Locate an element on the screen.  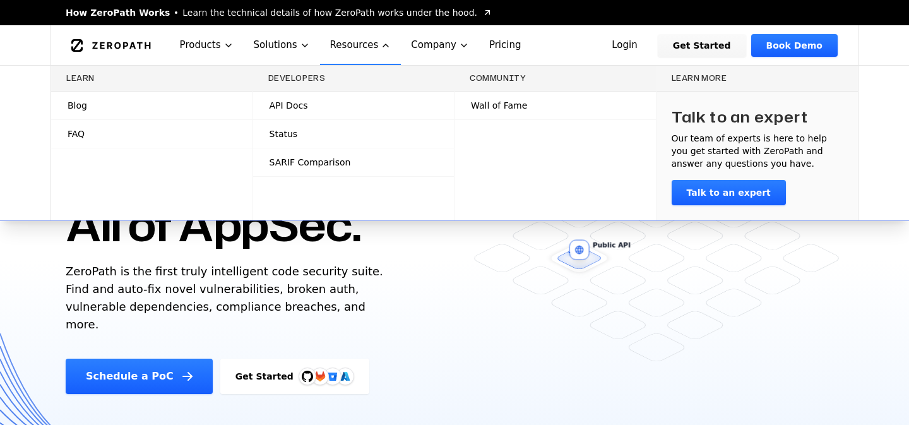
a: Get Started is located at coordinates (702, 45).